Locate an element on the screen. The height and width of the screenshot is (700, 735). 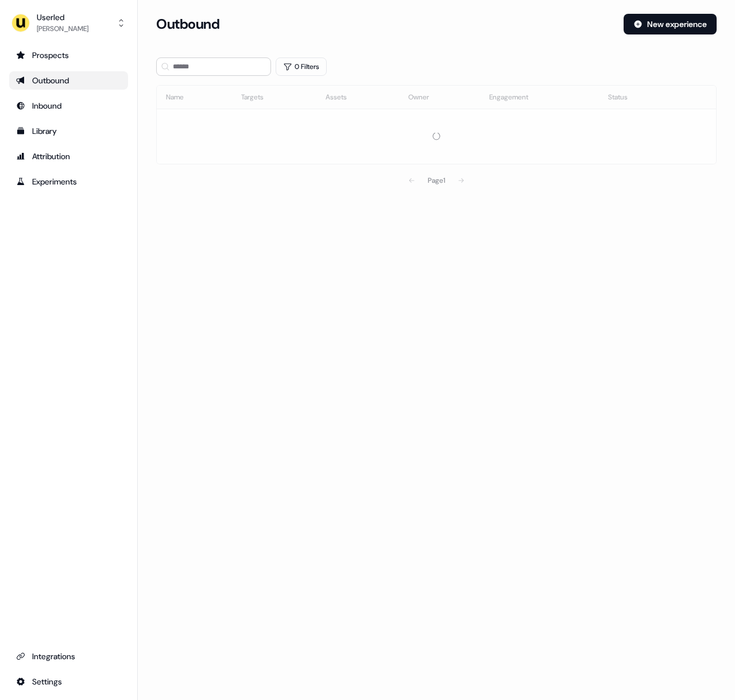
div: Library is located at coordinates (68, 131).